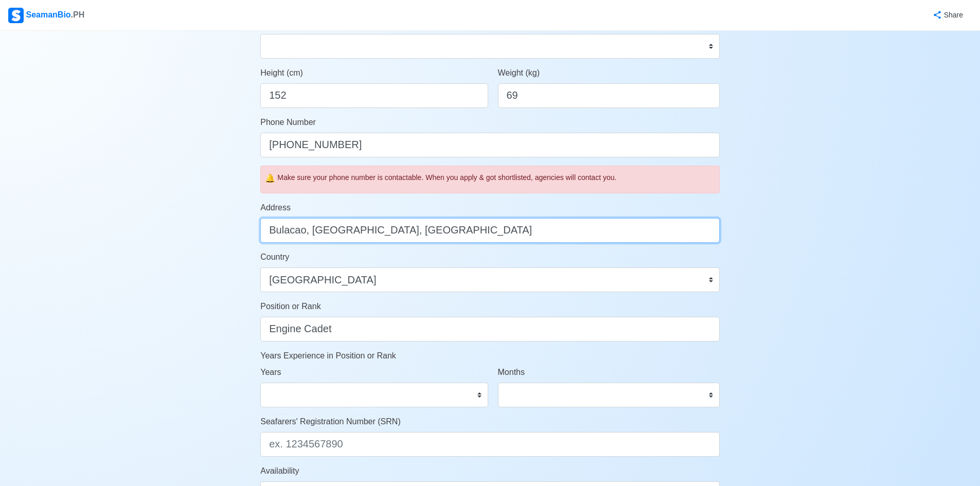 This screenshot has width=980, height=486. Describe the element at coordinates (275, 257) in the screenshot. I see `label: Country` at that location.